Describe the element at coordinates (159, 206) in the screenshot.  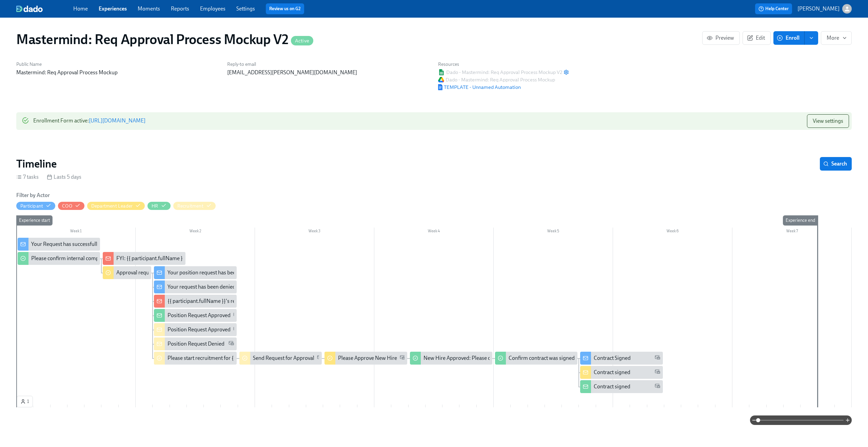
I see `button: HR` at that location.